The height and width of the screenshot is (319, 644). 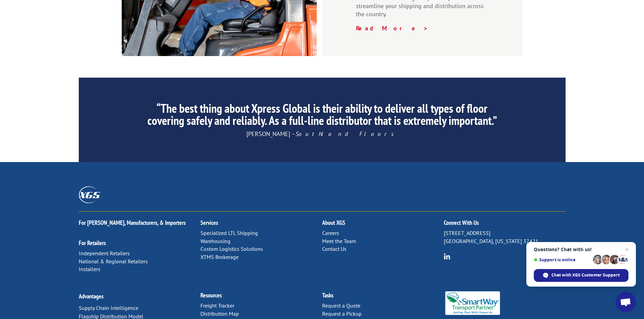 What do you see at coordinates (217, 306) in the screenshot?
I see `a: Freight Tracker` at bounding box center [217, 306].